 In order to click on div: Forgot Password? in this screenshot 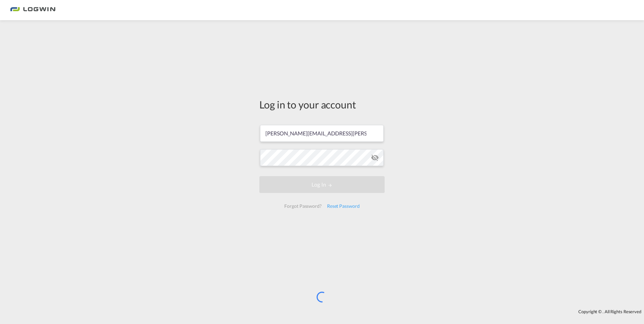, I will do `click(303, 206)`.